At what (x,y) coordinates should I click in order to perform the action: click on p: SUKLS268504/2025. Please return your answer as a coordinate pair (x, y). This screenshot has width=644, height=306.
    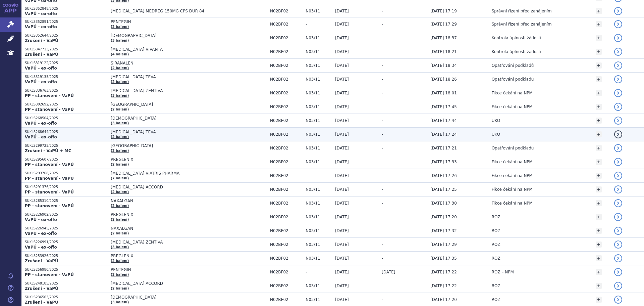
    Looking at the image, I should click on (66, 118).